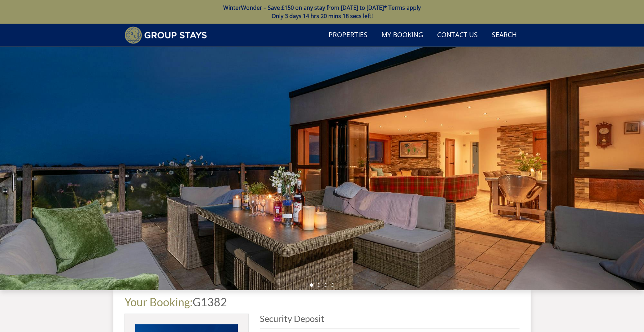  What do you see at coordinates (322, 302) in the screenshot?
I see `h1: G1382` at bounding box center [322, 302].